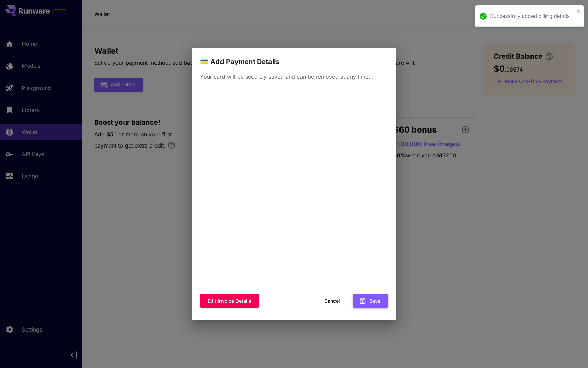 Image resolution: width=588 pixels, height=368 pixels. I want to click on button: Edit invoice details, so click(229, 301).